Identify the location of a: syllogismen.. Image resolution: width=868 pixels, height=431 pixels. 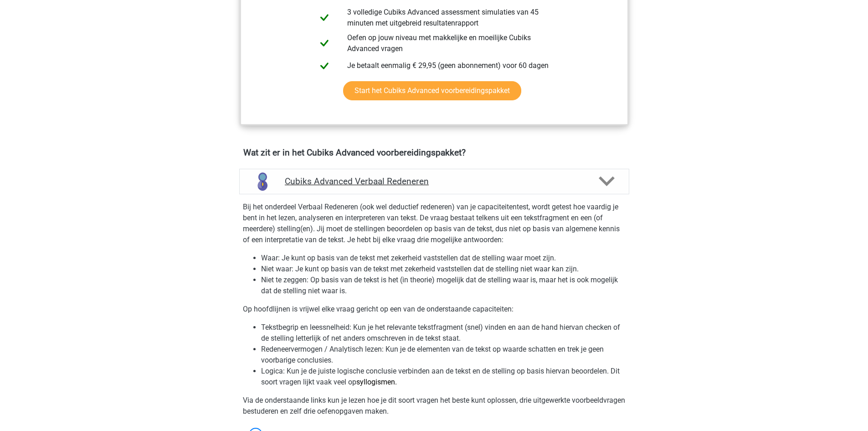
(376, 381).